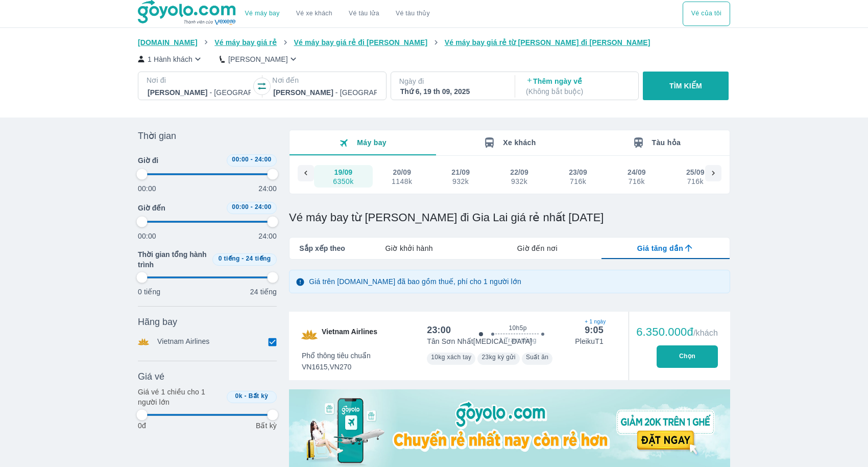  Describe the element at coordinates (229, 259) in the screenshot. I see `span: 0 tiếng` at that location.